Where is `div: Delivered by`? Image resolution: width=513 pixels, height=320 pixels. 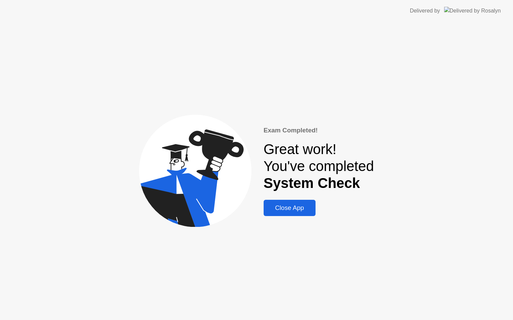 div: Delivered by is located at coordinates (425, 11).